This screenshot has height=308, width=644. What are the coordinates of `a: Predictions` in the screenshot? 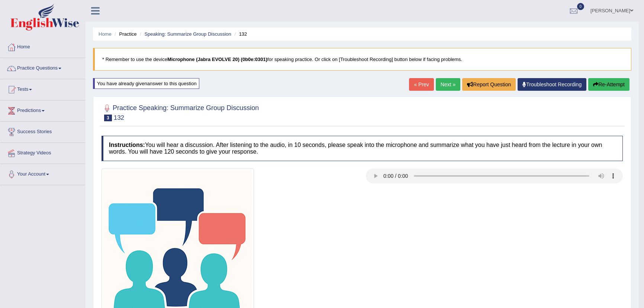 It's located at (43, 110).